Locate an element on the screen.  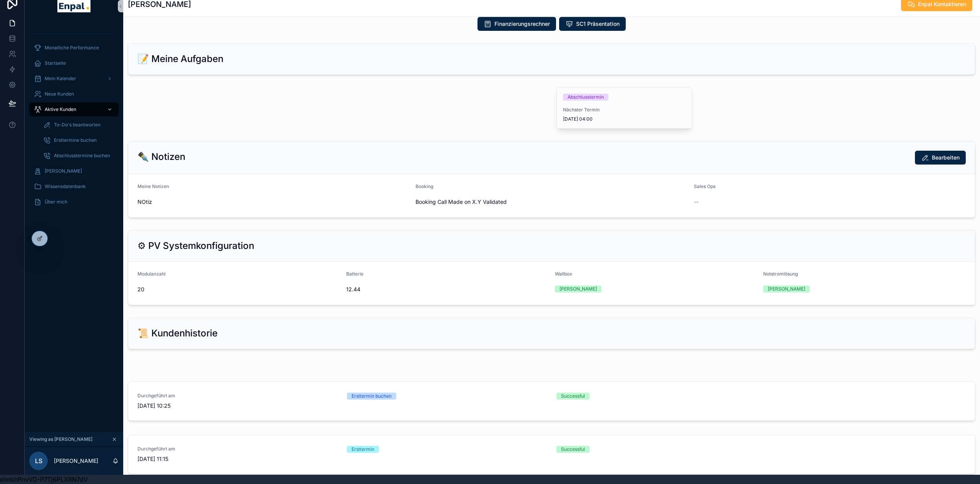
span: Booking Call Made on X.Y Validated is located at coordinates (552, 202).